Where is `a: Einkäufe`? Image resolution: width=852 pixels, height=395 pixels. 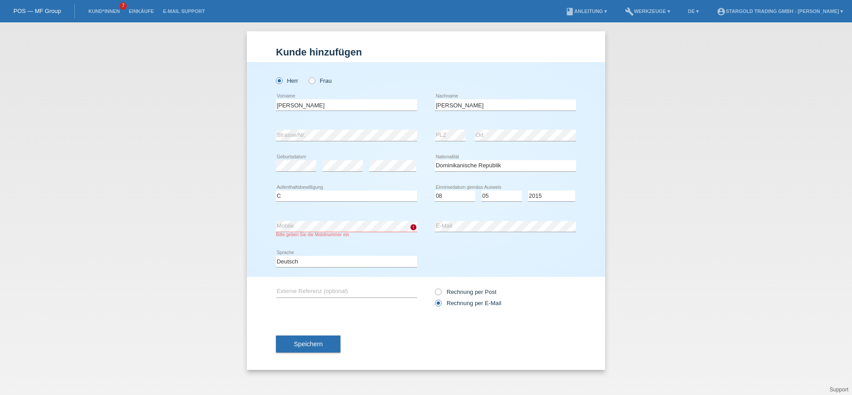 a: Einkäufe is located at coordinates (141, 11).